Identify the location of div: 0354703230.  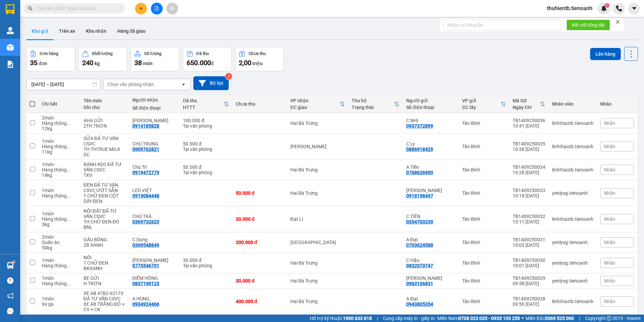
(420, 222).